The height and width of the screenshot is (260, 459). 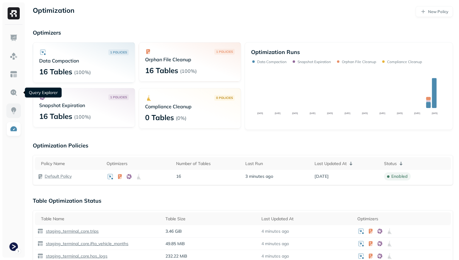 What do you see at coordinates (438, 12) in the screenshot?
I see `p: New Policy` at bounding box center [438, 12].